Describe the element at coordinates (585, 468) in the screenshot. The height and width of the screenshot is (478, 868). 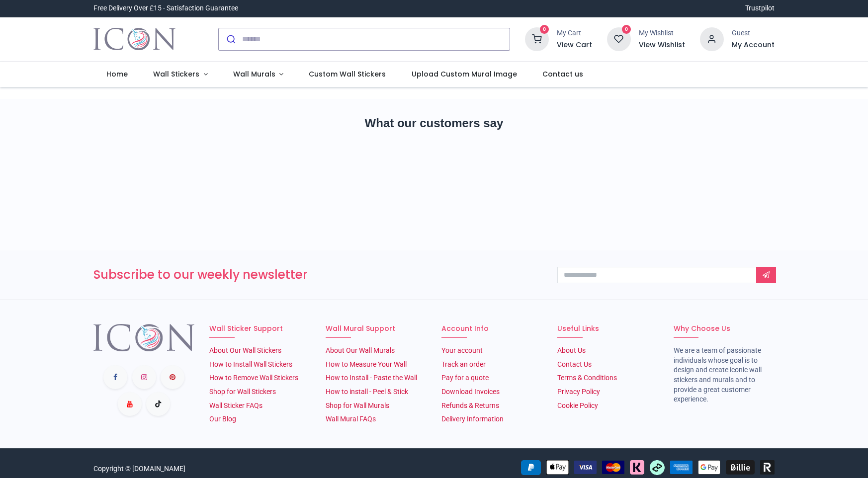
I see `img: VISA` at that location.